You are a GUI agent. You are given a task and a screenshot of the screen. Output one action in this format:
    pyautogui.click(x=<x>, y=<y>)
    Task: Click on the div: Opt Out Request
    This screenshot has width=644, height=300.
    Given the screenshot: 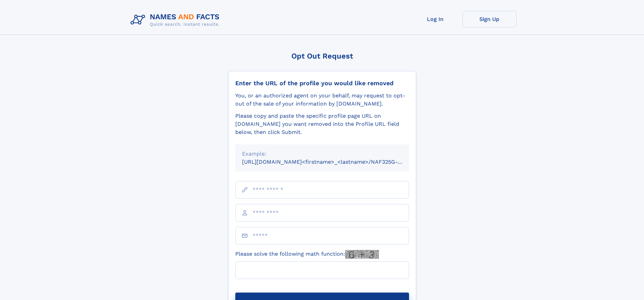 What is the action you would take?
    pyautogui.click(x=322, y=56)
    